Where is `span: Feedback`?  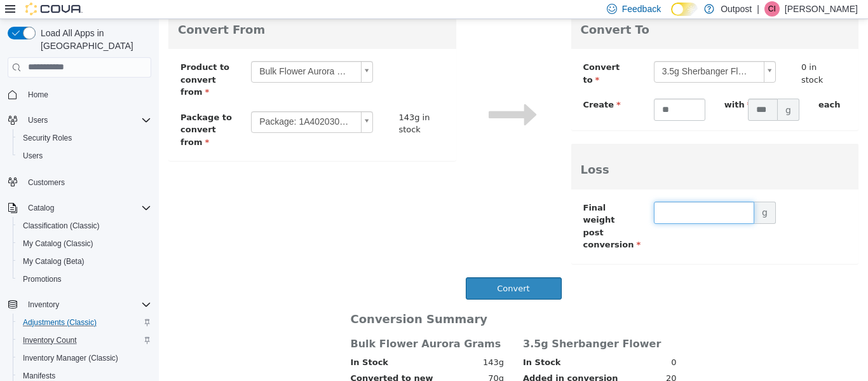 span: Feedback is located at coordinates (641, 9).